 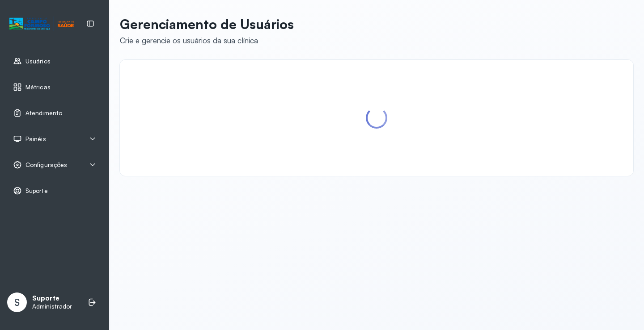 What do you see at coordinates (37, 191) in the screenshot?
I see `span: Suporte` at bounding box center [37, 191].